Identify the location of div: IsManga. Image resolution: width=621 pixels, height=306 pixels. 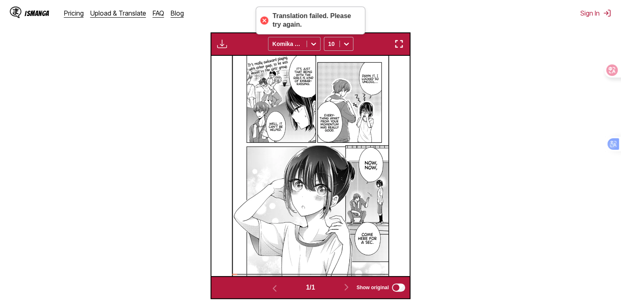
(37, 13).